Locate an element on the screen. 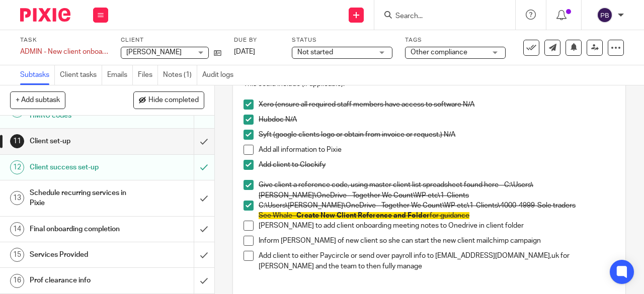 This screenshot has width=644, height=294. label: Status is located at coordinates (342, 40).